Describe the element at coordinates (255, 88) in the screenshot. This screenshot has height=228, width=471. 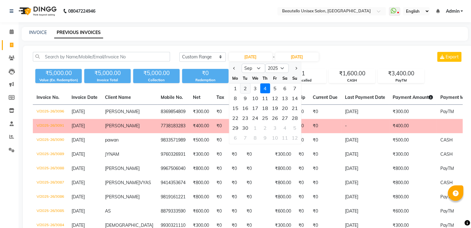
I see `div: Wednesday, September 3, 2025` at that location.